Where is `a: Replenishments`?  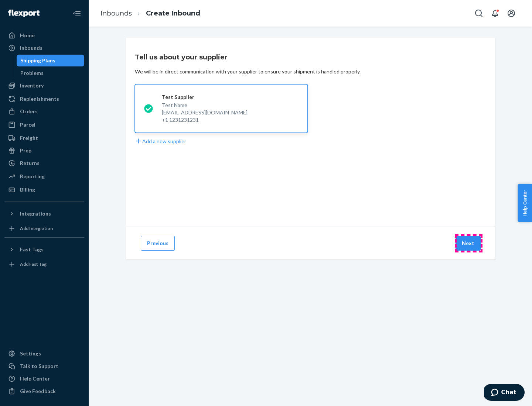
a: Replenishments is located at coordinates (44, 99).